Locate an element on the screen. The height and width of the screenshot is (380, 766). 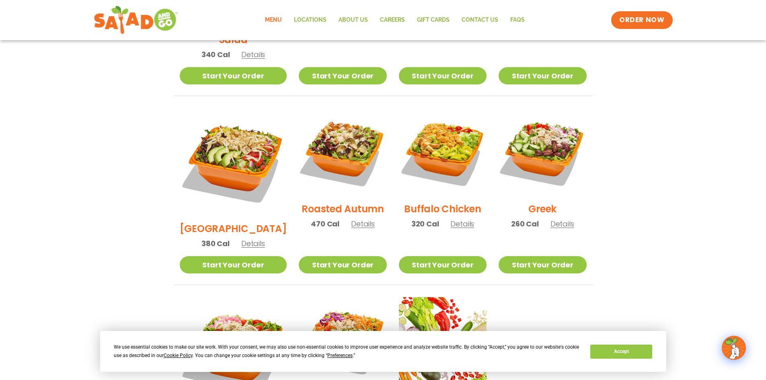
span: 320 Cal is located at coordinates (425, 224).